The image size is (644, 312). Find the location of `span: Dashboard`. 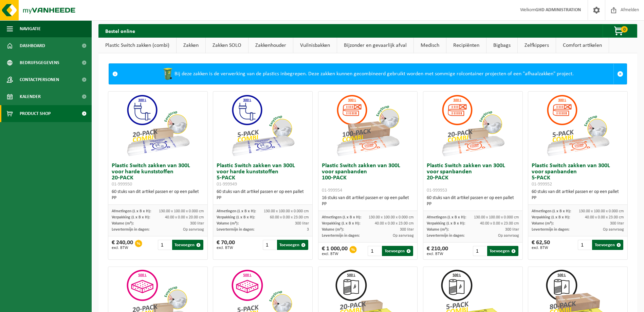

span: Dashboard is located at coordinates (32, 46).